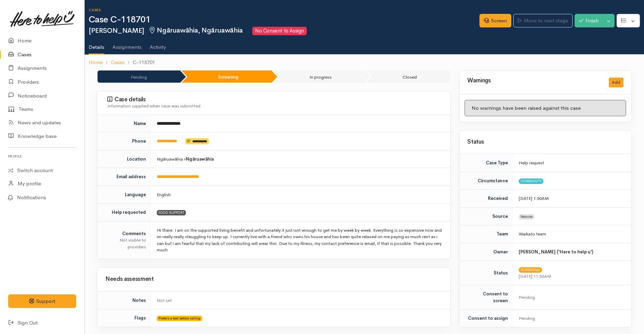  I want to click on a: Details, so click(96, 45).